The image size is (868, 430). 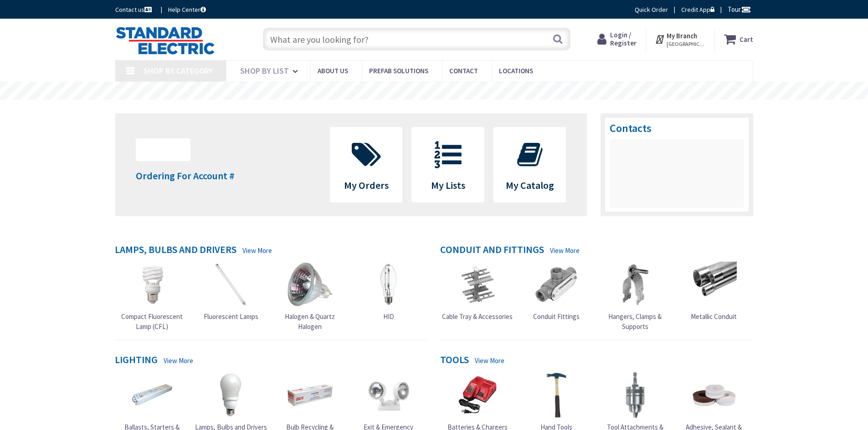 What do you see at coordinates (713, 317) in the screenshot?
I see `span: Metallic Conduit` at bounding box center [713, 317].